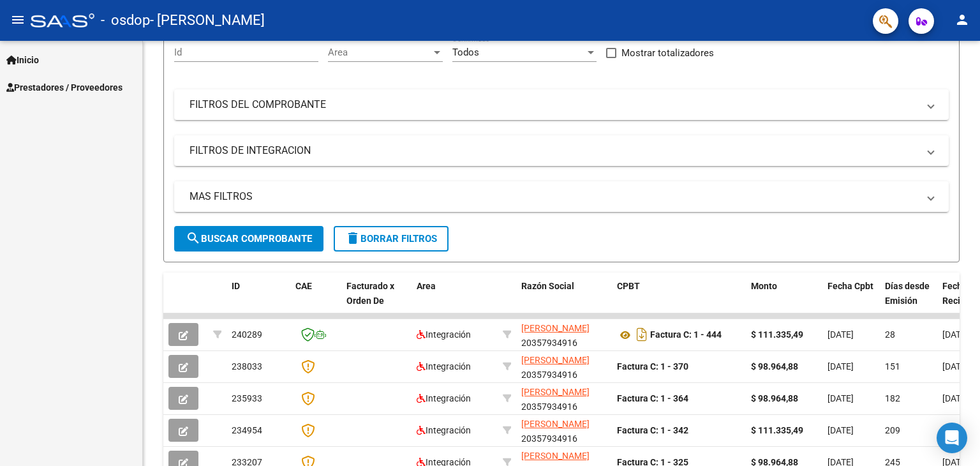 The width and height of the screenshot is (980, 466). I want to click on datatable-header-cell: Facturado x Orden De, so click(377, 300).